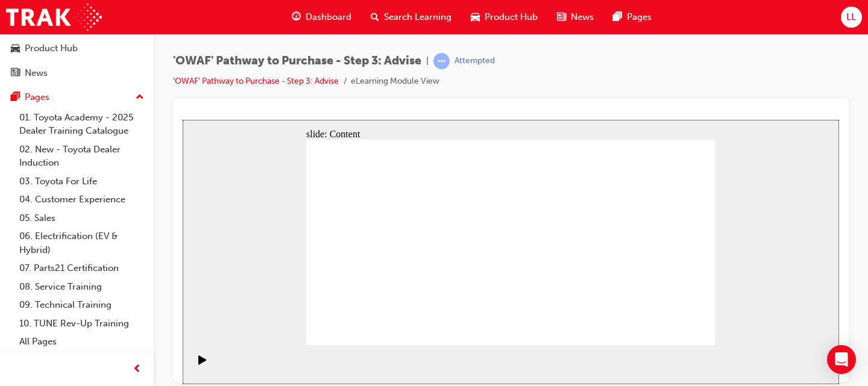  I want to click on span: Dashboard, so click(328, 17).